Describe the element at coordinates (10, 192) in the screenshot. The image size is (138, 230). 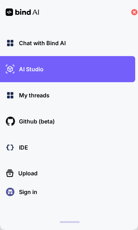
I see `img: signin` at that location.